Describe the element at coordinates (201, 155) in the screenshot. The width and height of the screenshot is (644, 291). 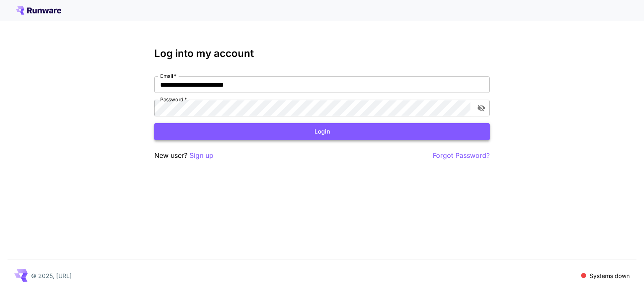
I see `p: Sign up` at that location.